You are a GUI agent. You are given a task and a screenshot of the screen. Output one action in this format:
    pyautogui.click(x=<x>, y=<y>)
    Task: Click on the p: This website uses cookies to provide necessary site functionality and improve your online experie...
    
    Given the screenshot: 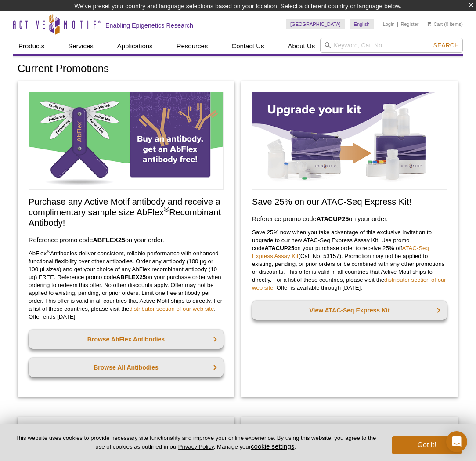 What is the action you would take?
    pyautogui.click(x=195, y=443)
    